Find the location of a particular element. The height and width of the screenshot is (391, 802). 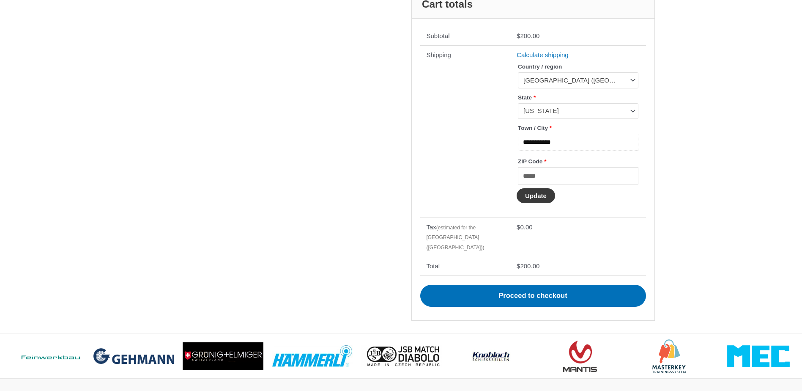

th: Subtotal is located at coordinates (465, 36).